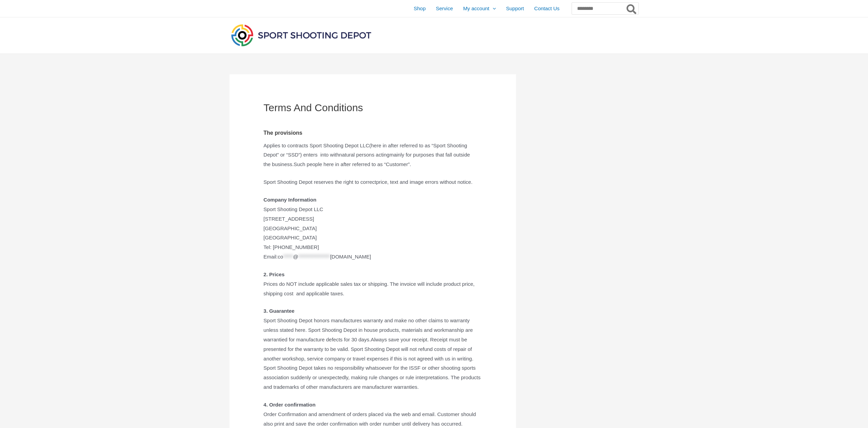 This screenshot has height=428, width=868. What do you see at coordinates (364, 154) in the screenshot?
I see `span: natural persons acting` at bounding box center [364, 154].